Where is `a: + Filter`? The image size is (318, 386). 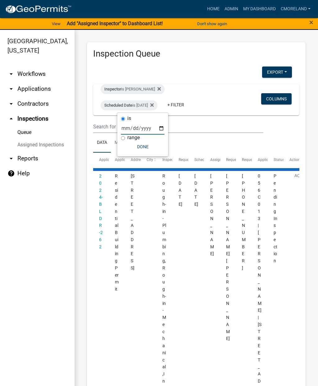
a: + Filter is located at coordinates (176, 105).